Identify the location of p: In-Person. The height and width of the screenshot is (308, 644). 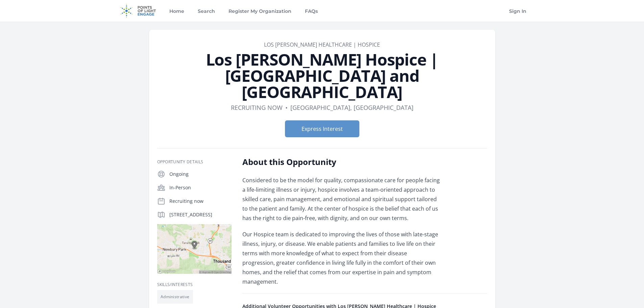
(201, 187).